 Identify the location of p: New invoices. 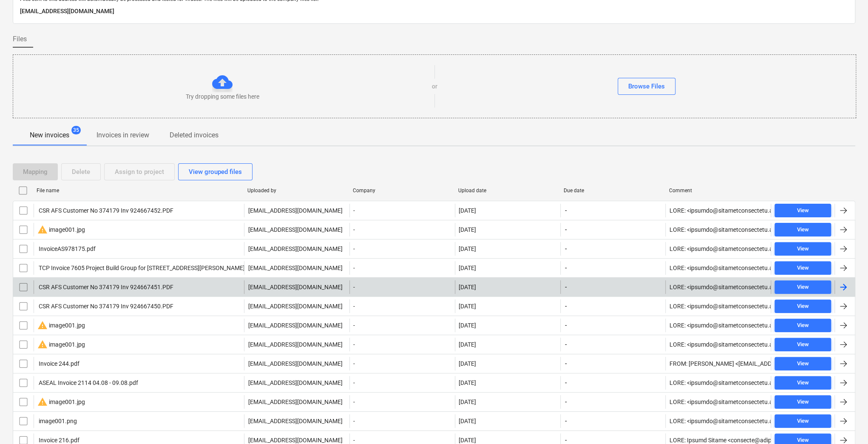
(49, 135).